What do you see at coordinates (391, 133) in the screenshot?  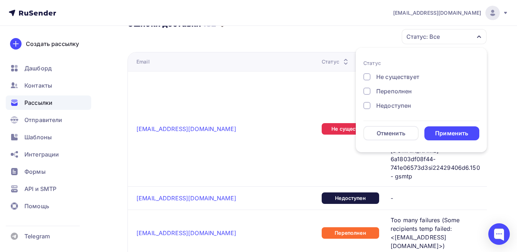 I see `div: Отменить` at bounding box center [391, 133].